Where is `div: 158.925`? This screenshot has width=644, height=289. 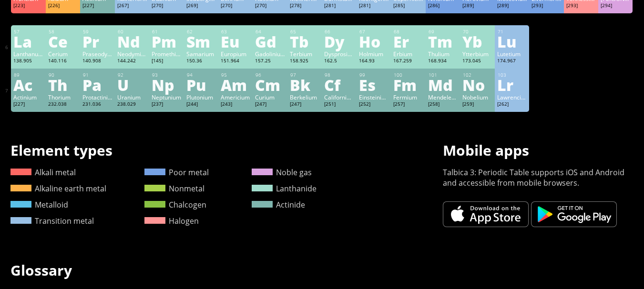 div: 158.925 is located at coordinates (305, 61).